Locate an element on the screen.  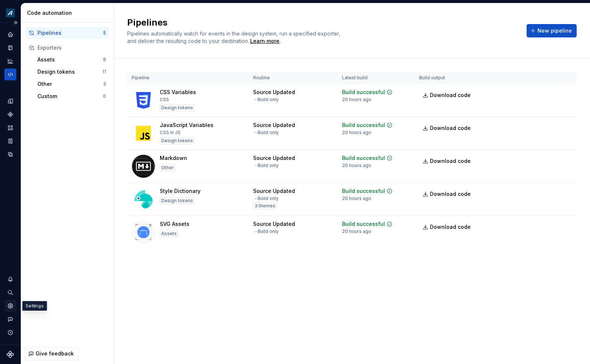
div: Learn more is located at coordinates (265, 41).